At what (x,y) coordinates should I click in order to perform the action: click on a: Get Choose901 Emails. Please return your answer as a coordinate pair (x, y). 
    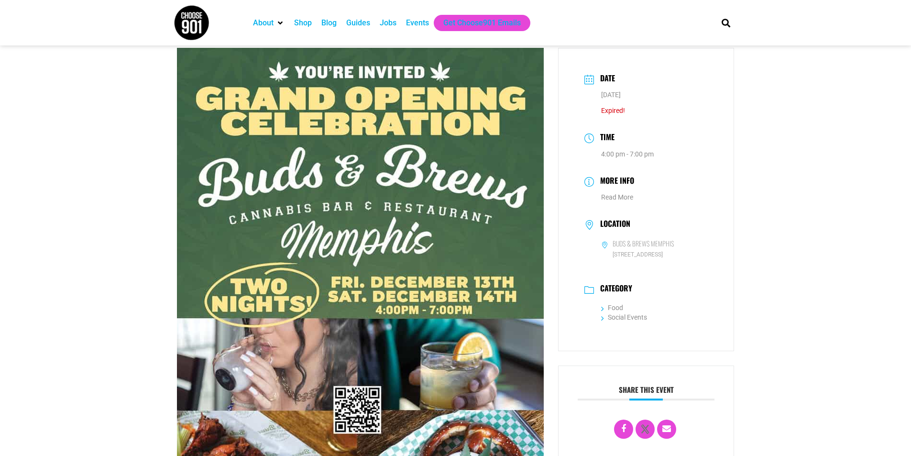
    Looking at the image, I should click on (482, 23).